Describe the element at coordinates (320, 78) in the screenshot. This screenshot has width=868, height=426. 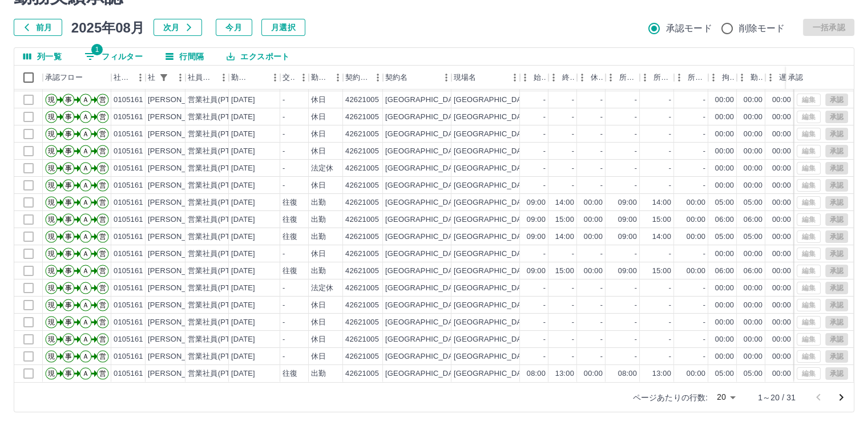
I see `div: 勤務区分` at that location.